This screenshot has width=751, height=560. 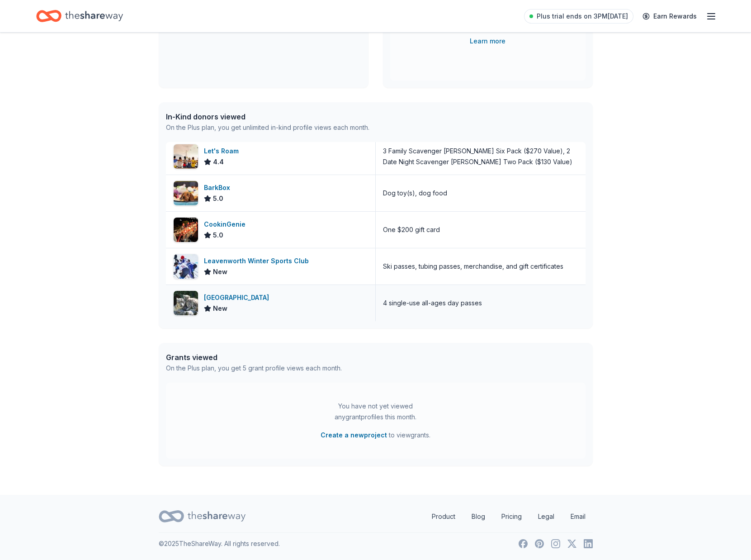 What do you see at coordinates (488, 41) in the screenshot?
I see `a: Learn more` at bounding box center [488, 41].